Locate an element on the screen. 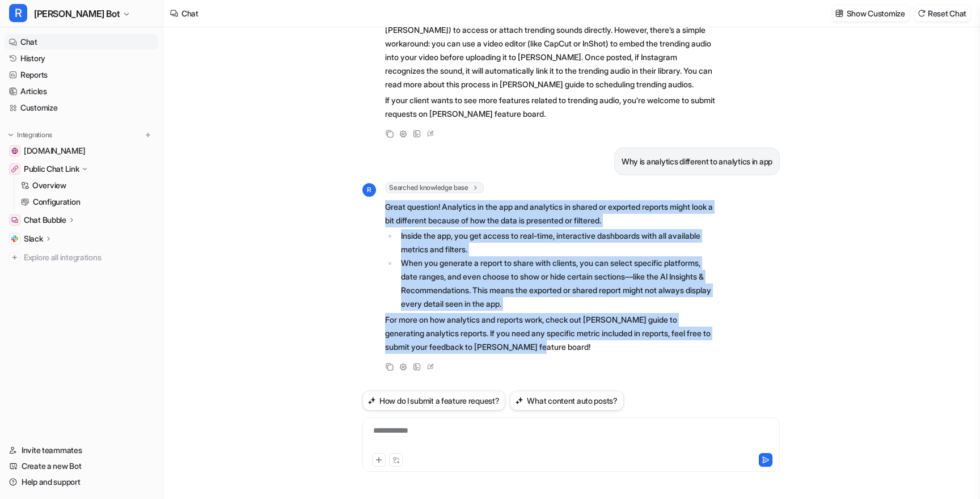 The height and width of the screenshot is (499, 980). button: Show Customize is located at coordinates (871, 13).